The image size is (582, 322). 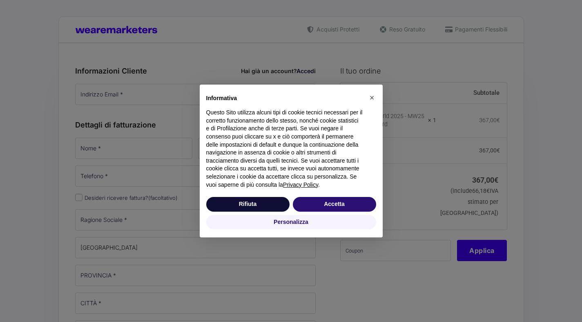 I want to click on button: Rifiuta, so click(x=248, y=204).